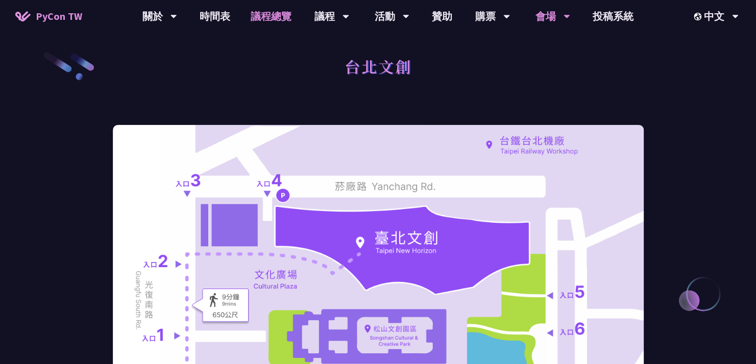  I want to click on span: PyCon TW, so click(59, 16).